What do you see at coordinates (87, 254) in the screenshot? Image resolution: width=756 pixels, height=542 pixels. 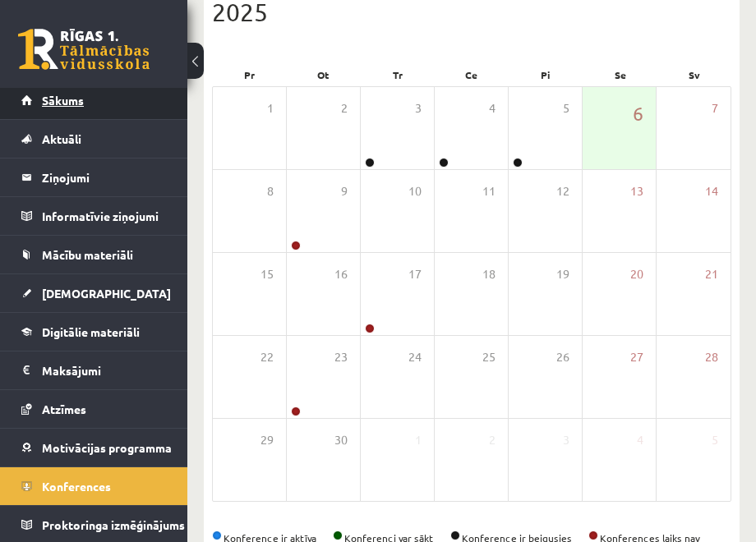 I see `span: Mācību materiāli` at bounding box center [87, 254].